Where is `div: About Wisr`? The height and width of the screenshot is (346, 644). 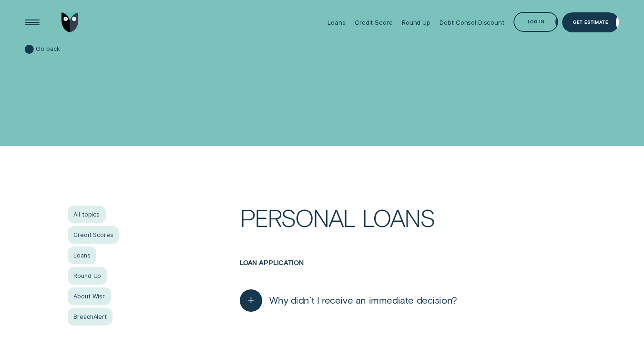 div: About Wisr is located at coordinates (89, 297).